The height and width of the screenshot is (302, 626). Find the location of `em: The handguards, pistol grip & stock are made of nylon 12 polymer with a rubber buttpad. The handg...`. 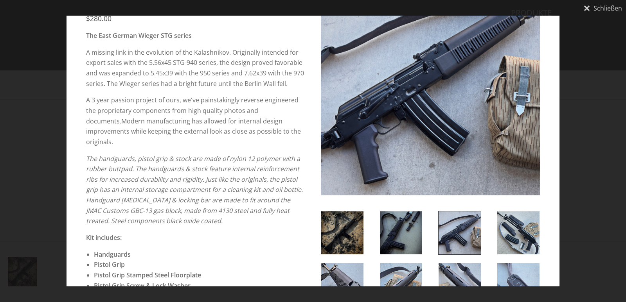

em: The handguards, pistol grip & stock are made of nylon 12 polymer with a rubber buttpad. The handg... is located at coordinates (194, 190).